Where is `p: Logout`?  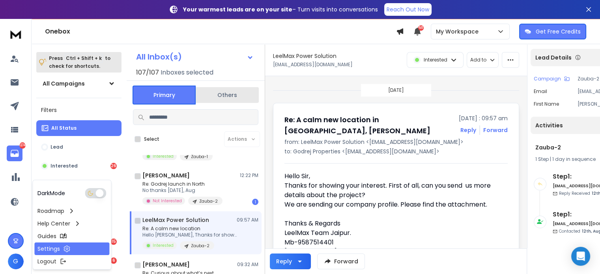 p: Logout is located at coordinates (47, 261).